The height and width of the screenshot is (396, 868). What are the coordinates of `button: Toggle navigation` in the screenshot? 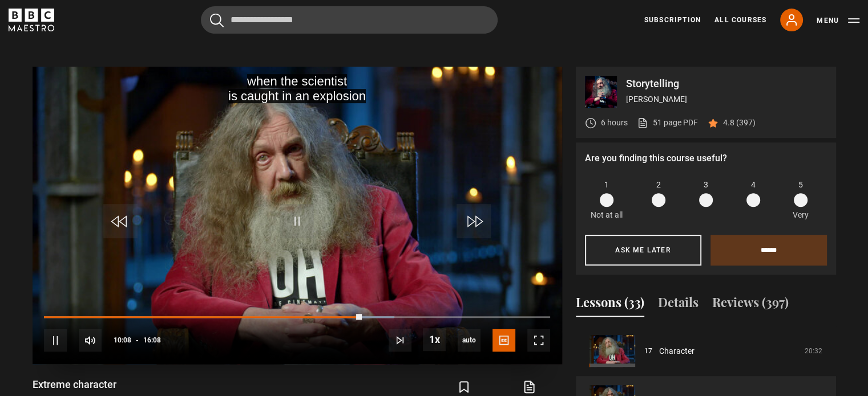 It's located at (838, 21).